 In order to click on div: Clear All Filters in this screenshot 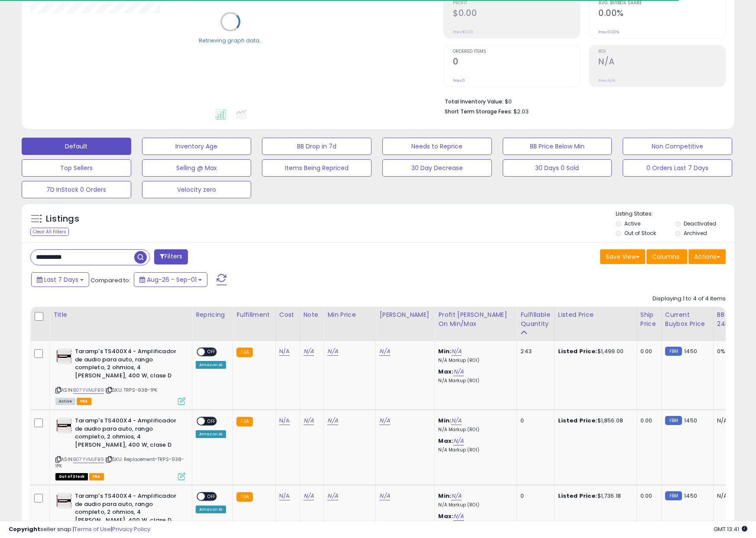, I will do `click(50, 232)`.